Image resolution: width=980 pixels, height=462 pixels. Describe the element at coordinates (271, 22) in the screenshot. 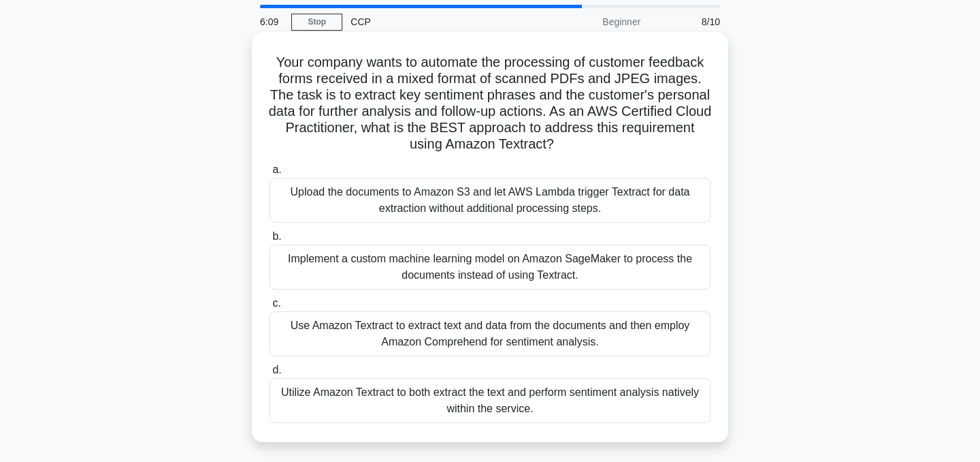

I see `div: 6:09` at that location.